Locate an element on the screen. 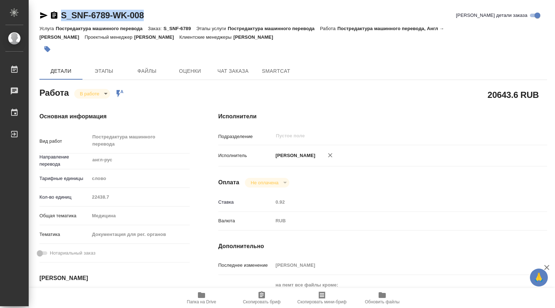 Image resolution: width=555 pixels, height=308 pixels. p: Последнее изменение is located at coordinates (246, 265).